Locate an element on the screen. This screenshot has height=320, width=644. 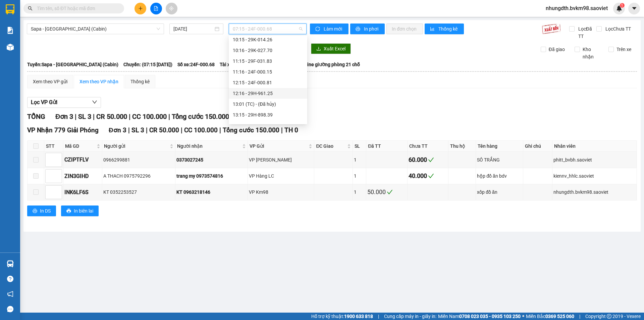
span: Mã GD is located at coordinates (80, 146).